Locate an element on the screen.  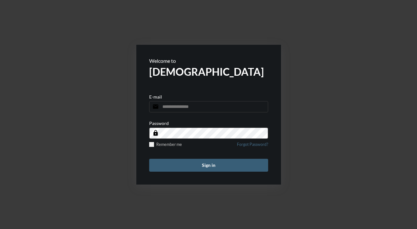
button: Sign in is located at coordinates (209, 165).